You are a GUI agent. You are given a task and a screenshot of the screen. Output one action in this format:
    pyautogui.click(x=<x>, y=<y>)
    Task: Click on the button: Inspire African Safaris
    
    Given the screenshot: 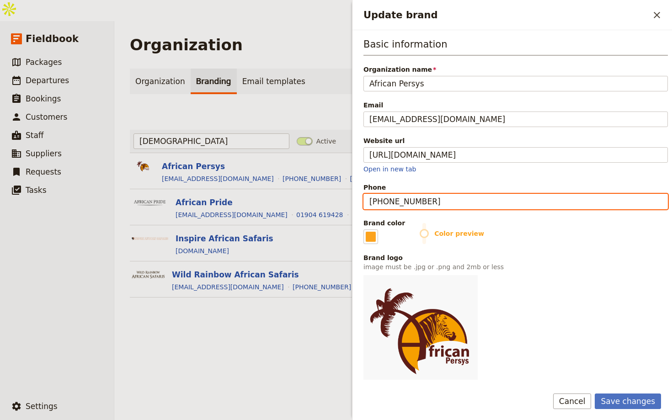 What is the action you would take?
    pyautogui.click(x=225, y=239)
    